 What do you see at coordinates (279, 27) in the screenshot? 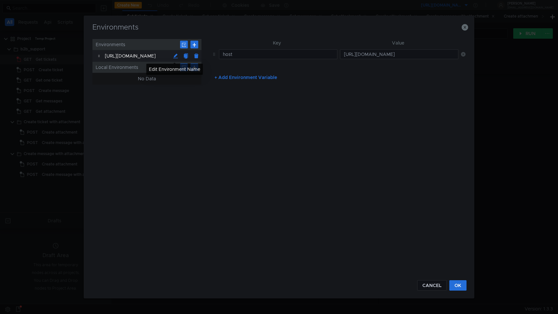
I see `h3: Environments` at bounding box center [279, 27].